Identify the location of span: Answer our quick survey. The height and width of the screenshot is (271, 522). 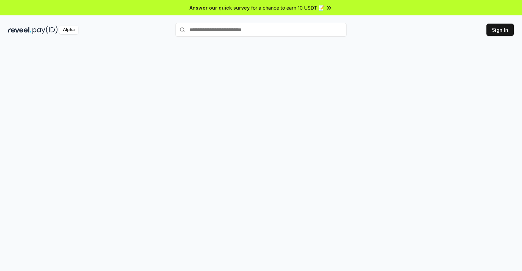
(220, 8).